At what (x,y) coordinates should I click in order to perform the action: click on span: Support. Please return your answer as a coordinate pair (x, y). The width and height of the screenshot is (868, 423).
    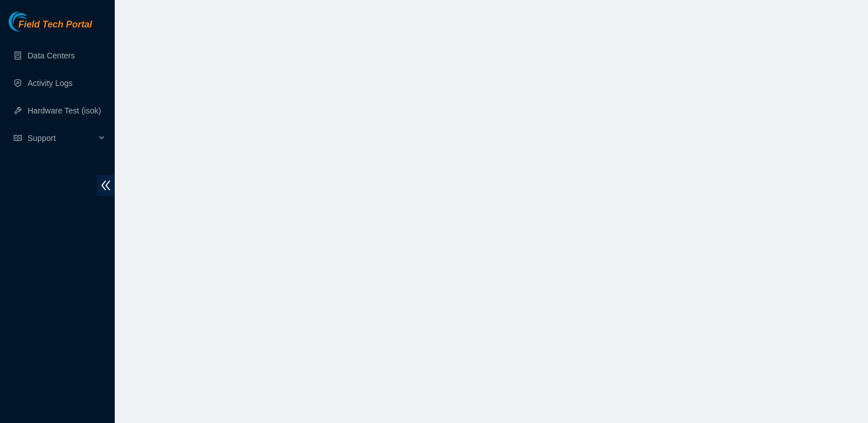
    Looking at the image, I should click on (62, 138).